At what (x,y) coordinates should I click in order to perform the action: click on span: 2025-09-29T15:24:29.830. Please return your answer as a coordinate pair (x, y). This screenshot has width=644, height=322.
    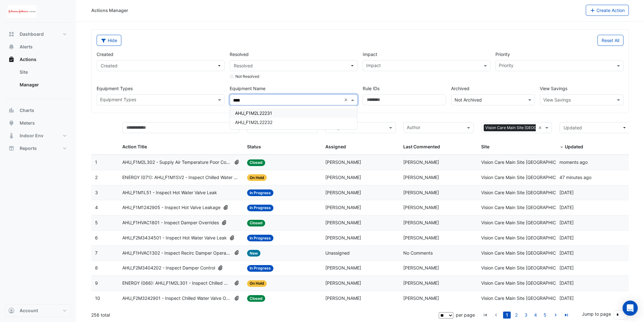
    Looking at the image, I should click on (575, 177).